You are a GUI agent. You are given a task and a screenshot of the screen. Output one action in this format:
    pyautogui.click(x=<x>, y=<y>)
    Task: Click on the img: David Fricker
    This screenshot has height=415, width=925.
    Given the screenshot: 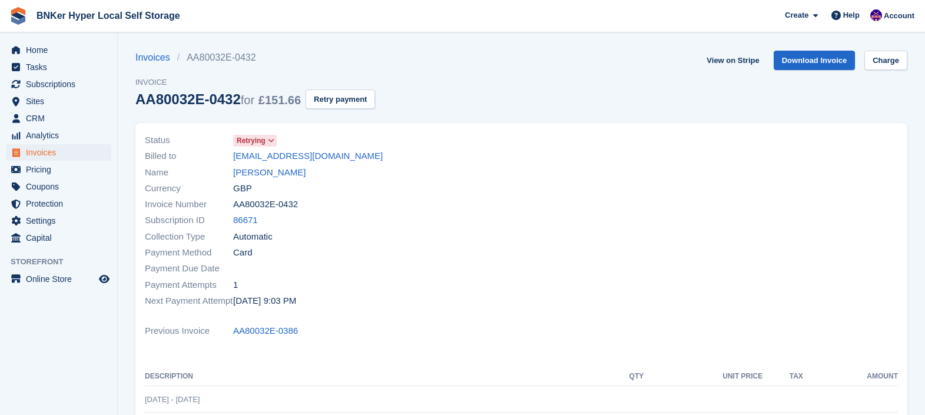 What is the action you would take?
    pyautogui.click(x=876, y=15)
    